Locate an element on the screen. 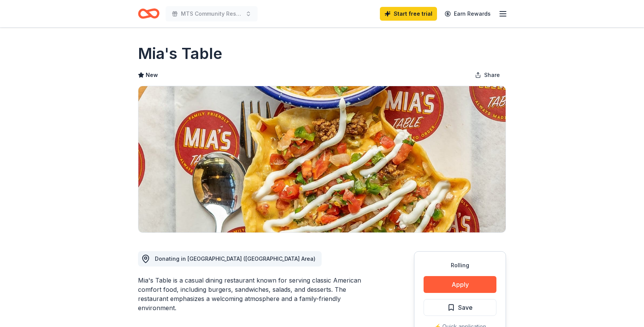  div: Mia's Table is a casual dining restaurant known for serving classic American comfort food, includ... is located at coordinates (258, 294).